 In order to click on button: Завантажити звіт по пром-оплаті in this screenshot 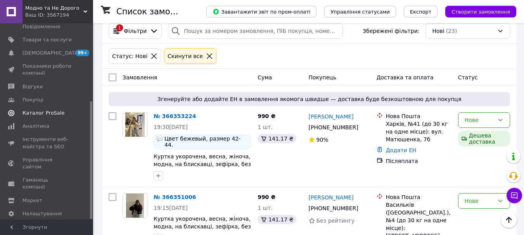, I will do `click(261, 12)`.